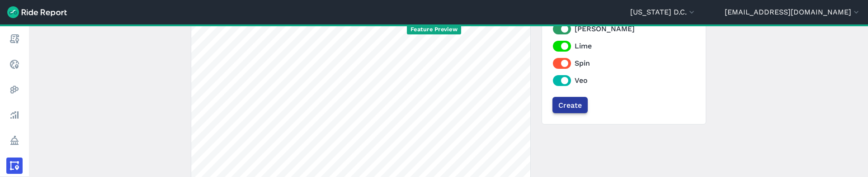  Describe the element at coordinates (624, 46) in the screenshot. I see `label: Lime` at that location.